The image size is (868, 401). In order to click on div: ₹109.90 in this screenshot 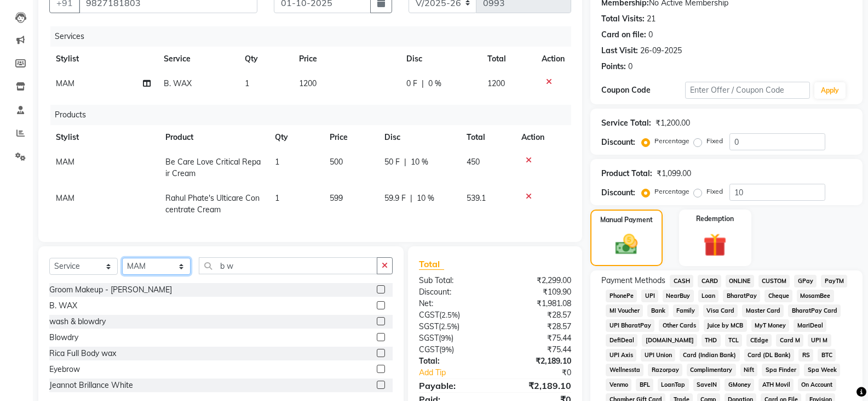, I will do `click(537, 292)`.